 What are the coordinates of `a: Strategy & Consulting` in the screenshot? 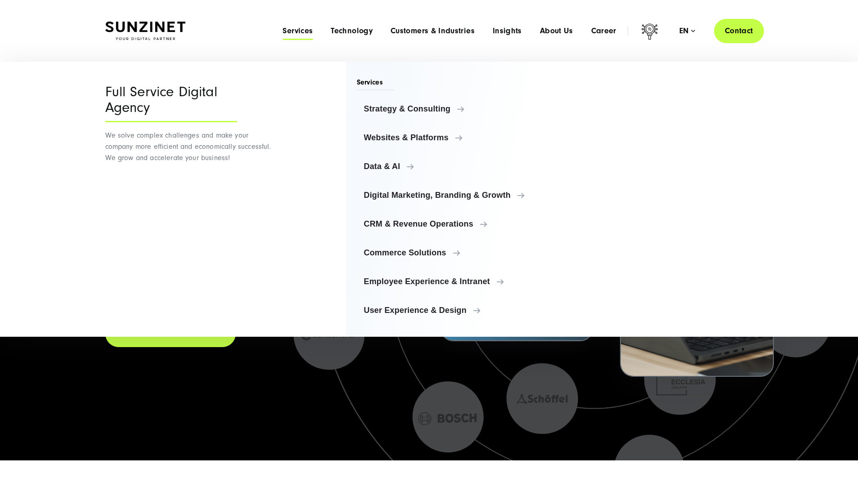 It's located at (453, 109).